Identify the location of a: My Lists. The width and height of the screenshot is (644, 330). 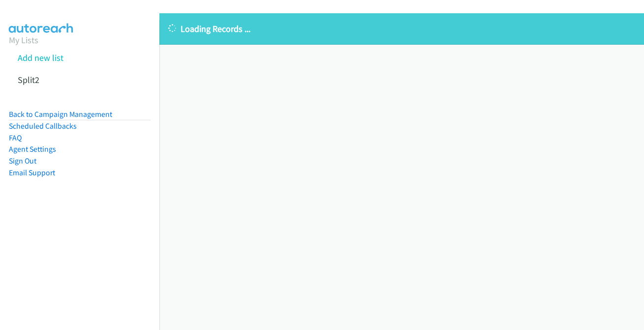
(23, 40).